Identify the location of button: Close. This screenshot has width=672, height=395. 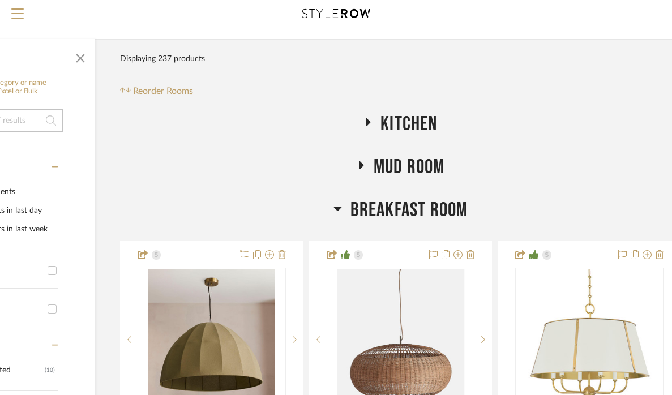
(80, 56).